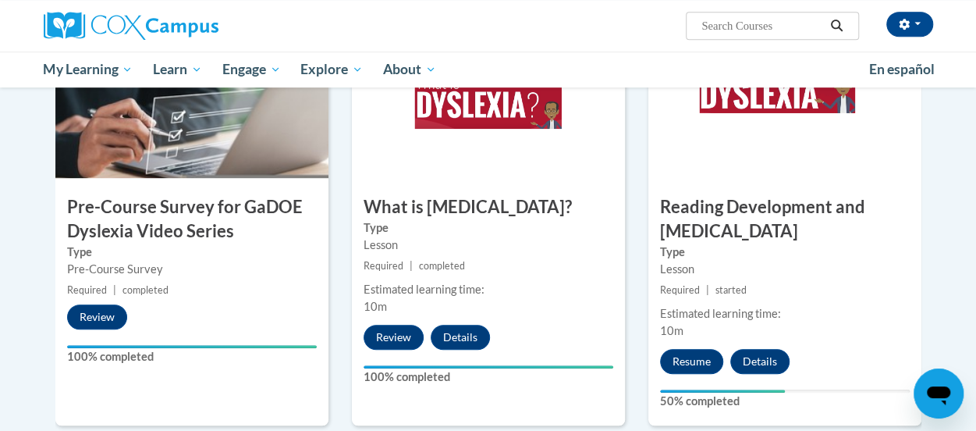 Image resolution: width=976 pixels, height=431 pixels. What do you see at coordinates (762, 26) in the screenshot?
I see `input: Search Courses` at bounding box center [762, 26].